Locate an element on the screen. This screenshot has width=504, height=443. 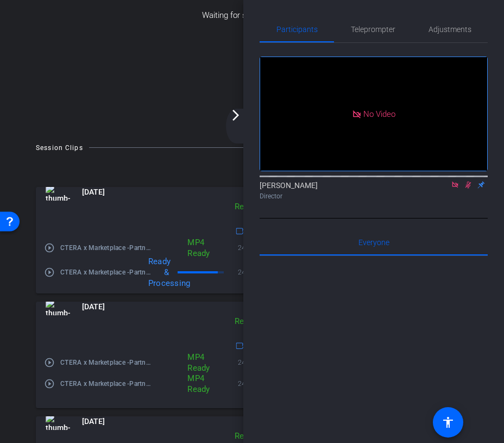
div: Director is located at coordinates (374, 196).